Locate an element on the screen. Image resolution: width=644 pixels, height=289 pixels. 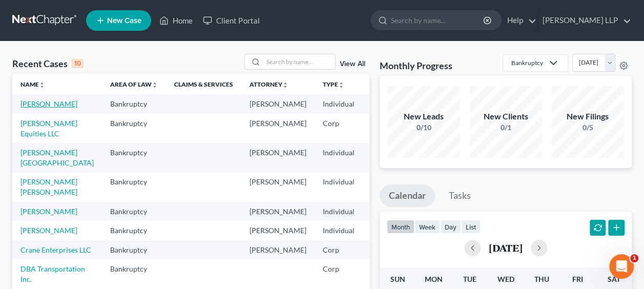
span: Fri is located at coordinates (578, 279).